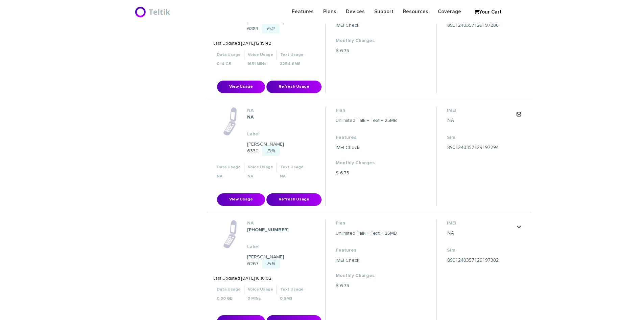  Describe the element at coordinates (292, 64) in the screenshot. I see `th: 3254 SMS` at that location.